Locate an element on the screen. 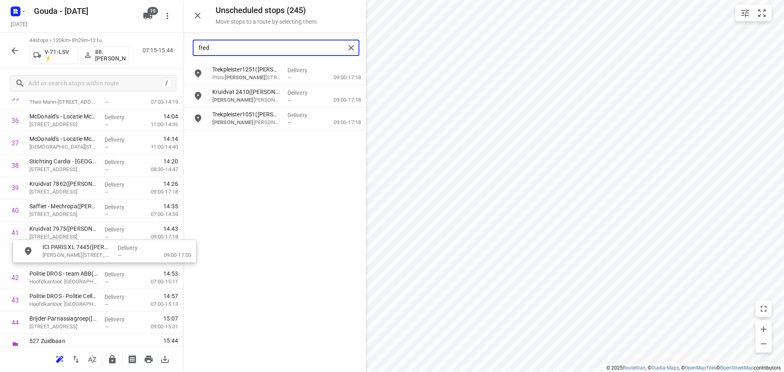 This screenshot has width=784, height=372. span: Reoptimize route is located at coordinates (60, 358).